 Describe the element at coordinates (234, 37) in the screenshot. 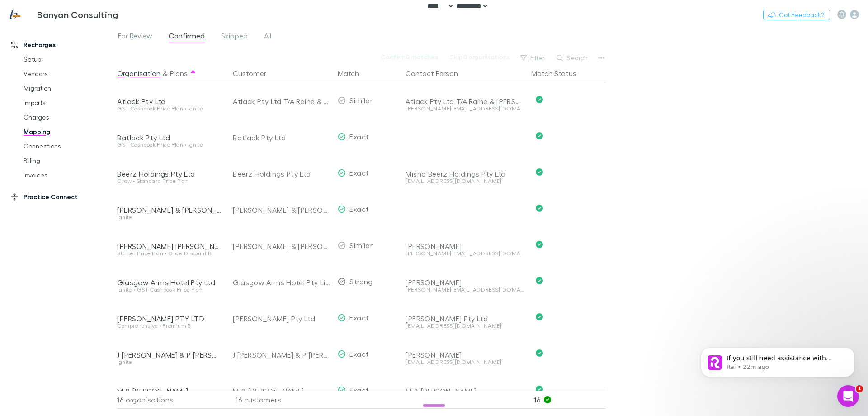

I see `span: Skipped` at that location.